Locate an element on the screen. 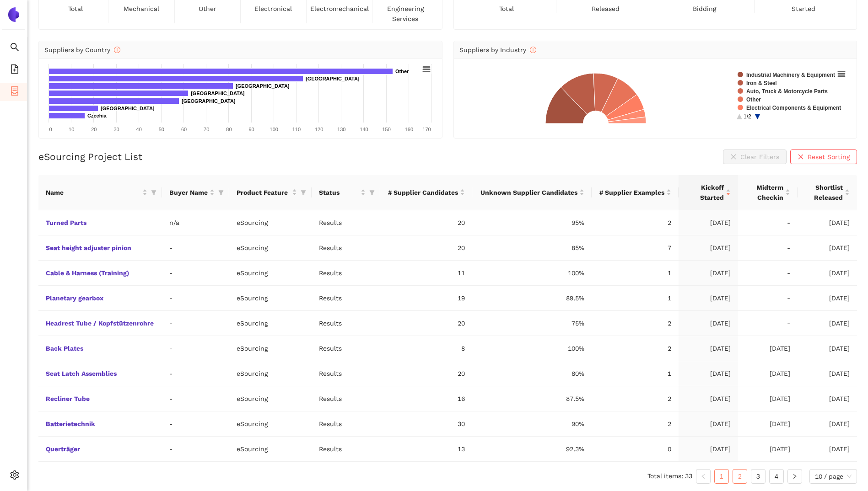 This screenshot has width=868, height=491. span: Product Feature is located at coordinates (263, 193).